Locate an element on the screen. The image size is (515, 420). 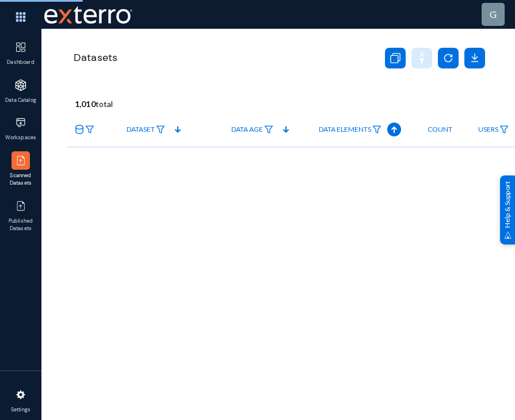
span: total is located at coordinates (94, 103).